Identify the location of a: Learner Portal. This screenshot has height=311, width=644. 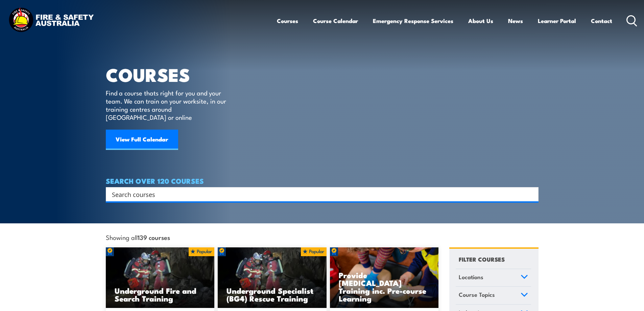
(557, 20).